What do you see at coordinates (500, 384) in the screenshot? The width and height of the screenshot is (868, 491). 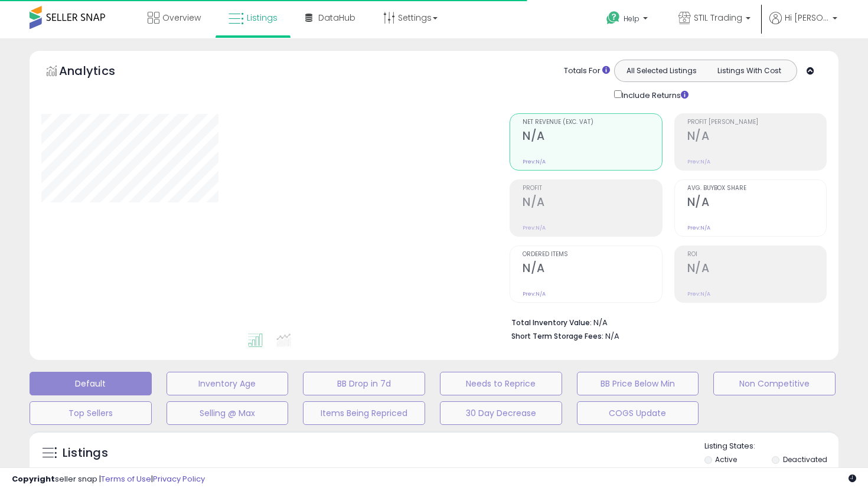 I see `button: Needs to Reprice` at bounding box center [500, 384].